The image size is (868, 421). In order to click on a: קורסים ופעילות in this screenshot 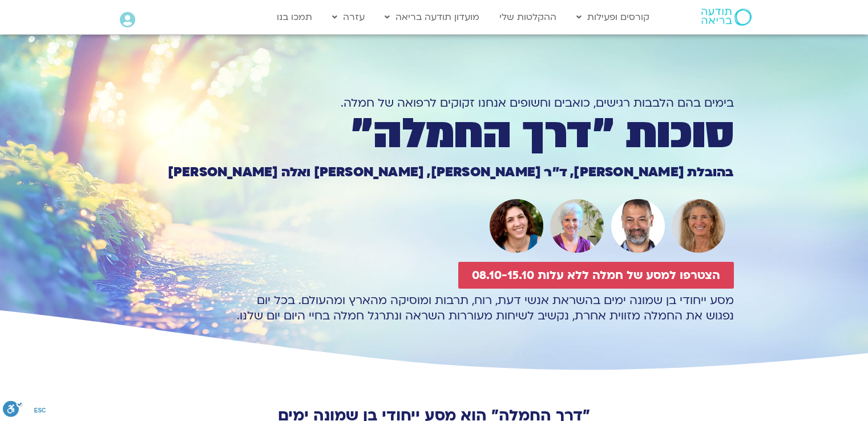, I will do `click(613, 17)`.